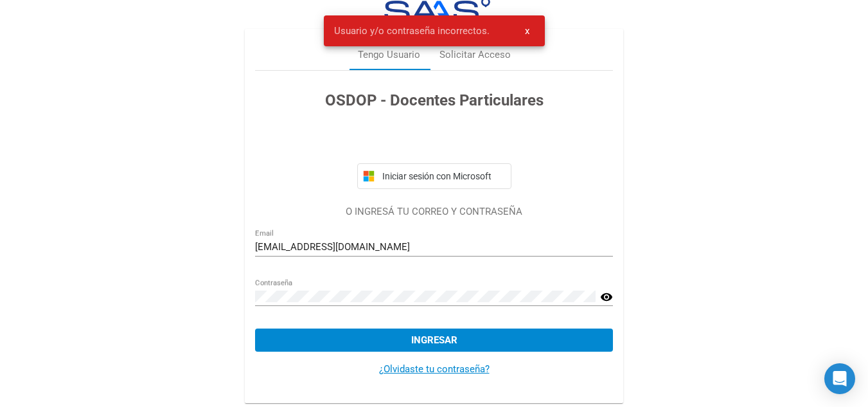 This screenshot has height=407, width=868. Describe the element at coordinates (434, 176) in the screenshot. I see `button: Iniciar sesión con Microsoft` at that location.